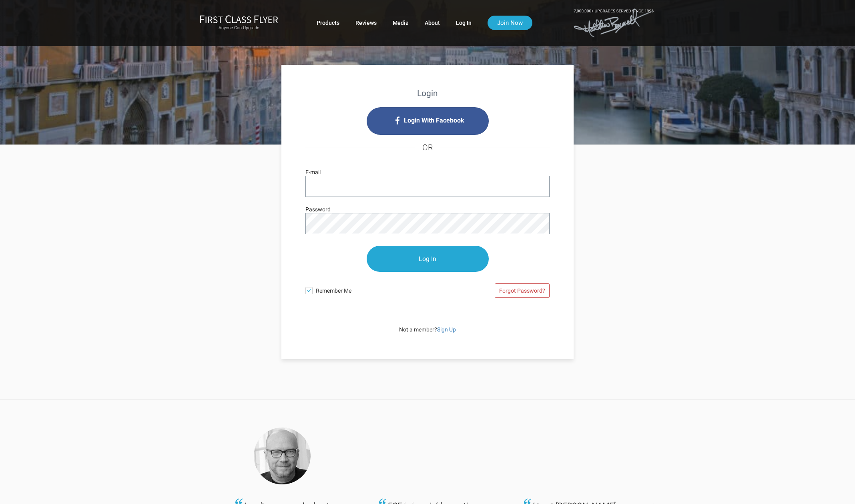  What do you see at coordinates (313, 172) in the screenshot?
I see `label: E-mail` at bounding box center [313, 172].